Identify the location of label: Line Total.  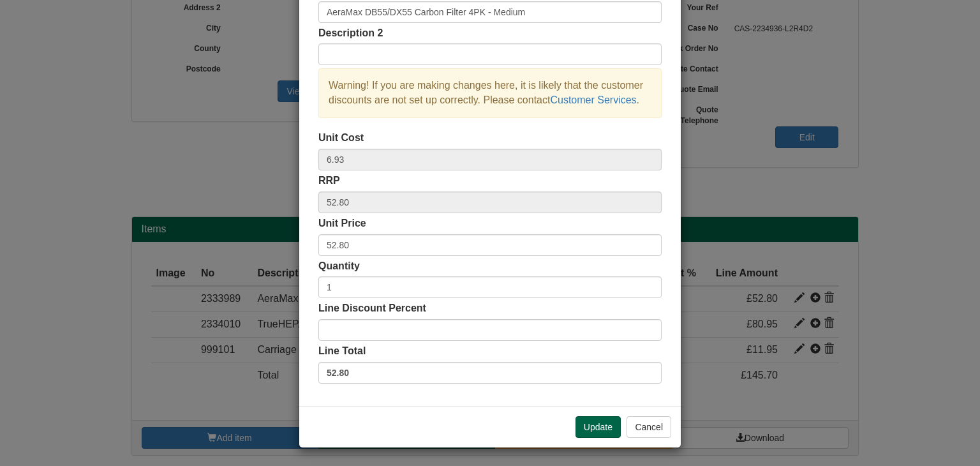
(342, 351).